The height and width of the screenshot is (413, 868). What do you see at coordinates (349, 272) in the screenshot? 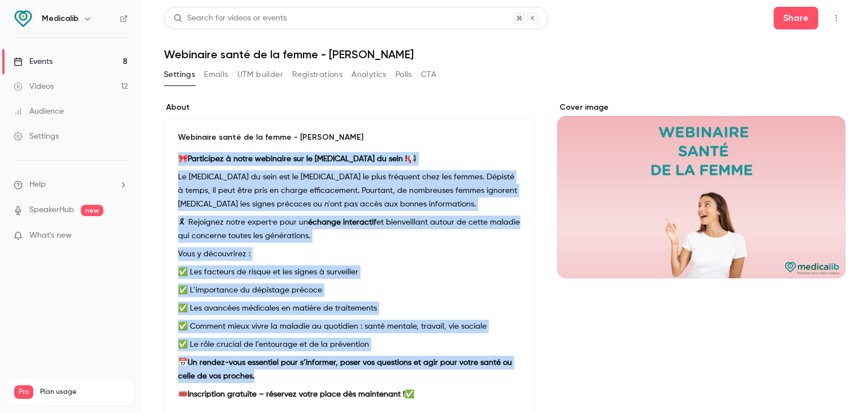
I see `p: ✅ Les facteurs de risque et les signes à surveiller` at bounding box center [349, 272].